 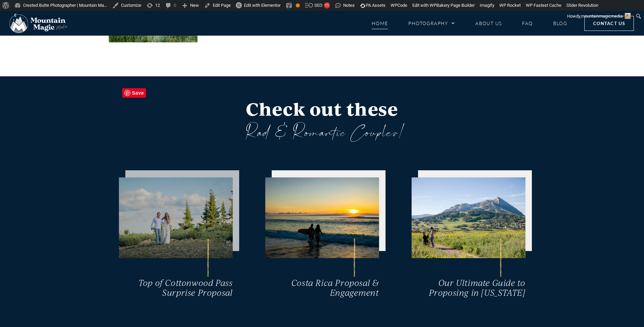 I want to click on h4: Check out these, so click(x=322, y=120).